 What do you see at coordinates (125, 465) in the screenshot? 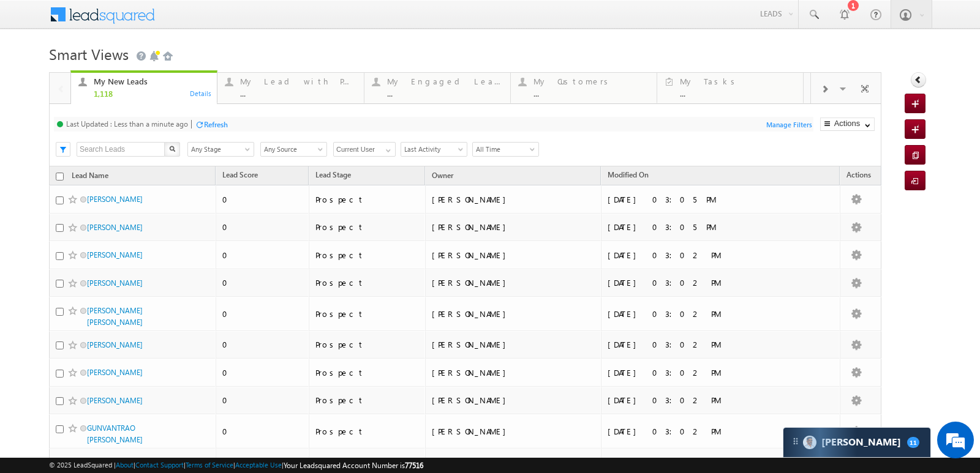
I see `a: About` at bounding box center [125, 465].